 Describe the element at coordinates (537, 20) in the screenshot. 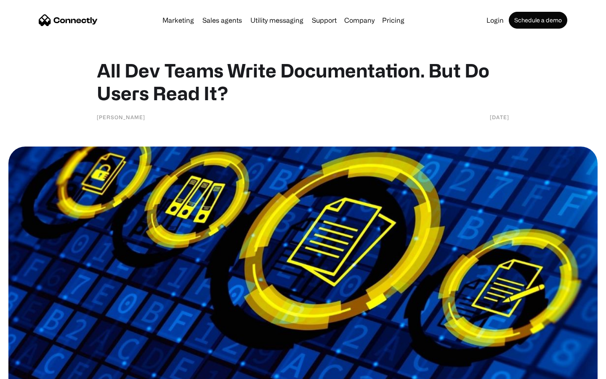

I see `a: Schedule a demo` at that location.